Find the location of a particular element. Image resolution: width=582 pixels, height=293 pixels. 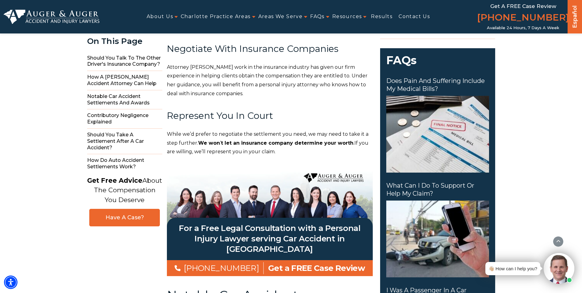

img: Does pain and suffering include my medical bills? is located at coordinates (438, 134).